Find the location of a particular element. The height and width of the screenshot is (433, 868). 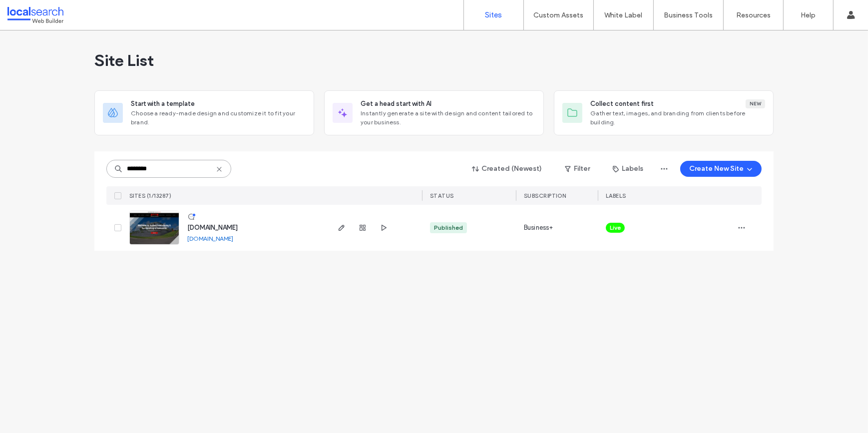

span: STATUS is located at coordinates (442, 196).